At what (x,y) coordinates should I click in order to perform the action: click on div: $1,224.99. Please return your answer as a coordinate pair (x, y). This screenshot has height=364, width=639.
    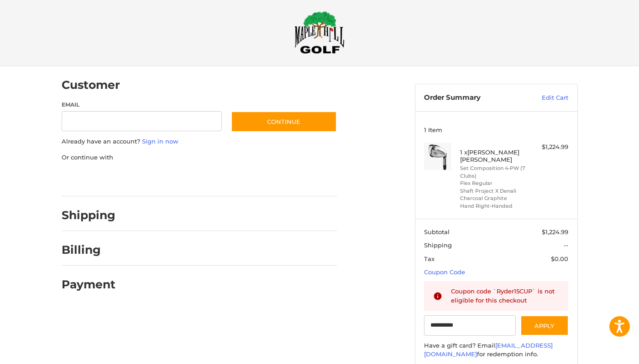
    Looking at the image, I should click on (549, 148).